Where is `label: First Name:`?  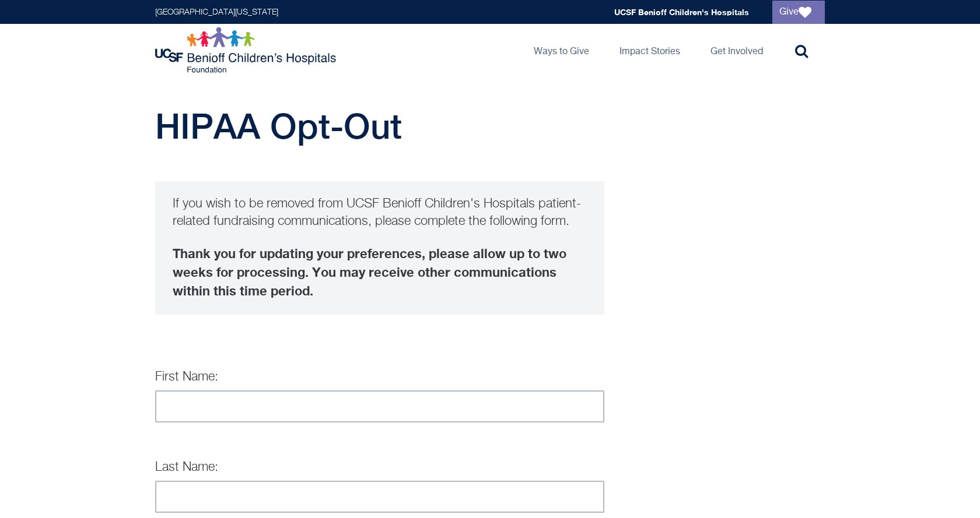
label: First Name: is located at coordinates (187, 377).